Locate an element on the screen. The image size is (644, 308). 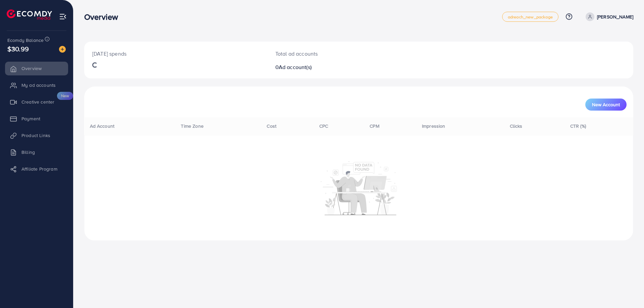
h3: Overview is located at coordinates (104, 17).